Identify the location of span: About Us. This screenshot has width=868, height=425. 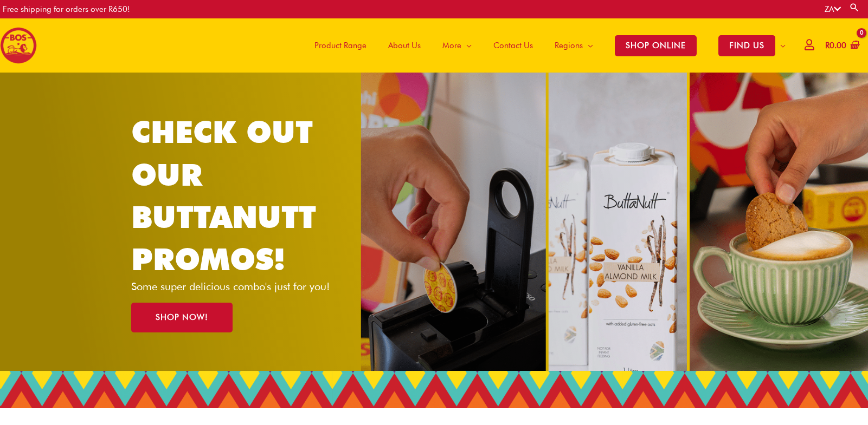
(405, 46).